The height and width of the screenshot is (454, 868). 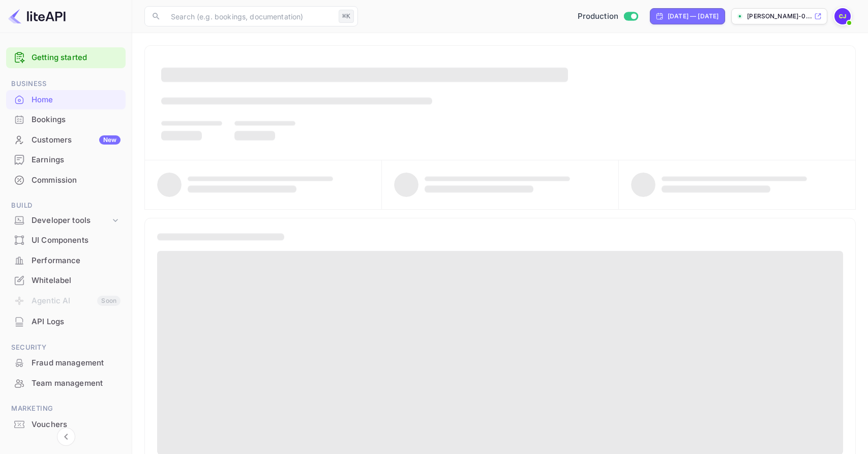 I want to click on a: UI Components, so click(x=65, y=240).